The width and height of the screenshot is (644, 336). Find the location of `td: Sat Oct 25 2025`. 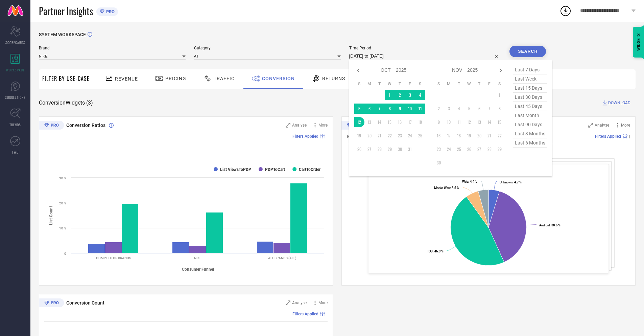

td: Sat Oct 25 2025 is located at coordinates (420, 136).